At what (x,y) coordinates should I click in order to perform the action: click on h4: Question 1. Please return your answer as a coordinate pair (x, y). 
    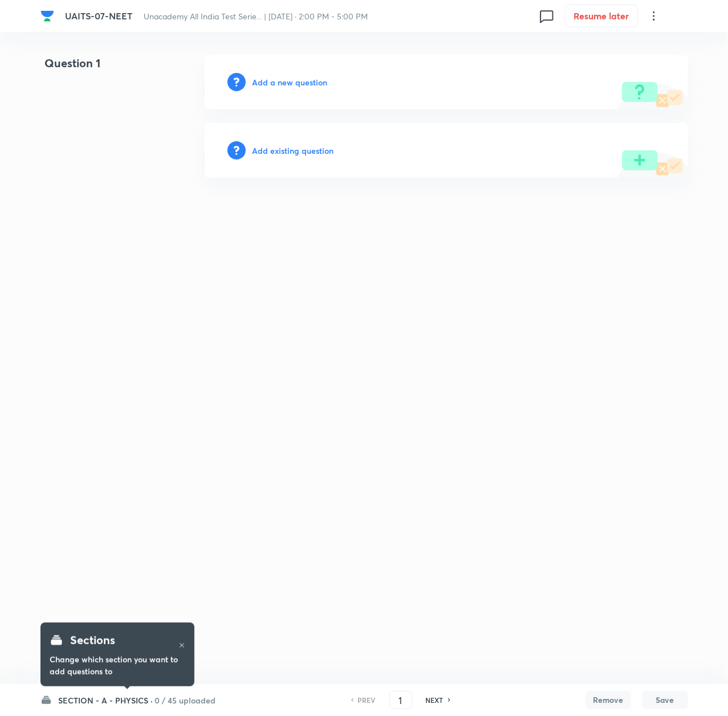
    Looking at the image, I should click on (105, 68).